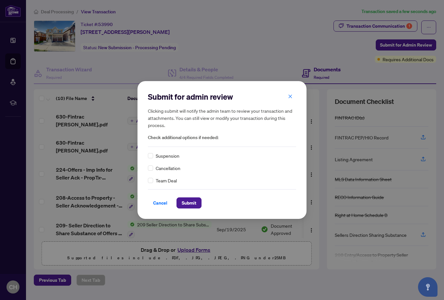 The width and height of the screenshot is (444, 300). What do you see at coordinates (428, 287) in the screenshot?
I see `button: Open asap` at bounding box center [428, 287].